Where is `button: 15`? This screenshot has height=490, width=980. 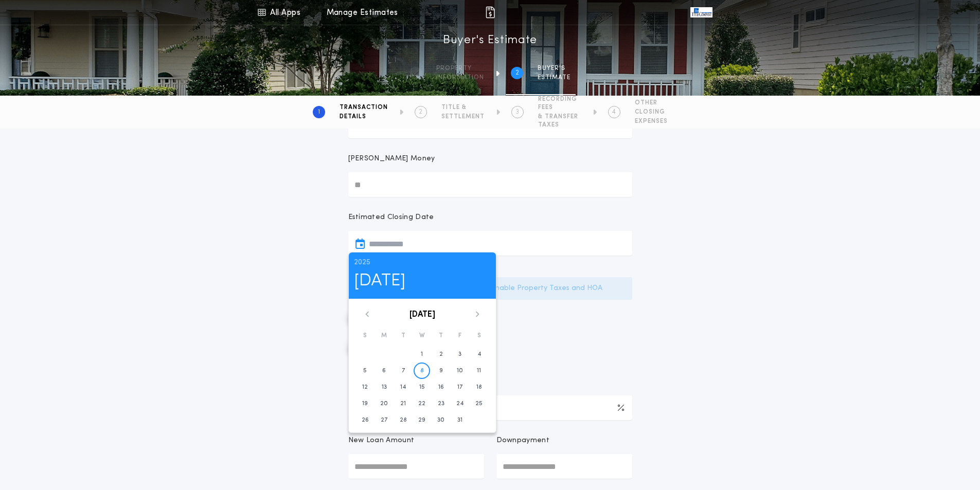
button: 15 is located at coordinates (421, 387).